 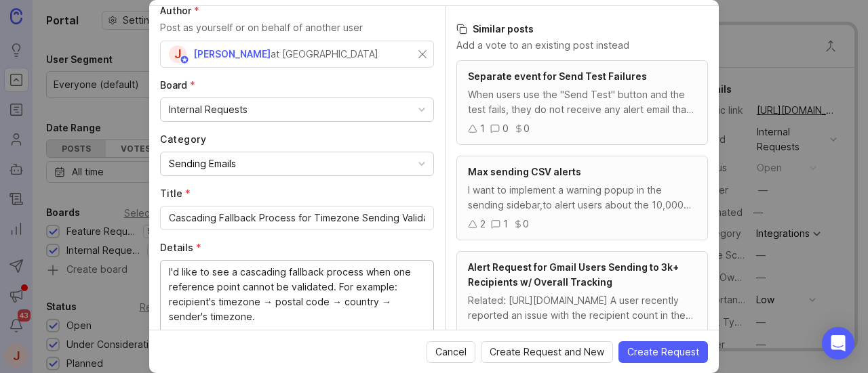 What do you see at coordinates (524, 171) in the screenshot?
I see `span: Max sending CSV alerts` at bounding box center [524, 171].